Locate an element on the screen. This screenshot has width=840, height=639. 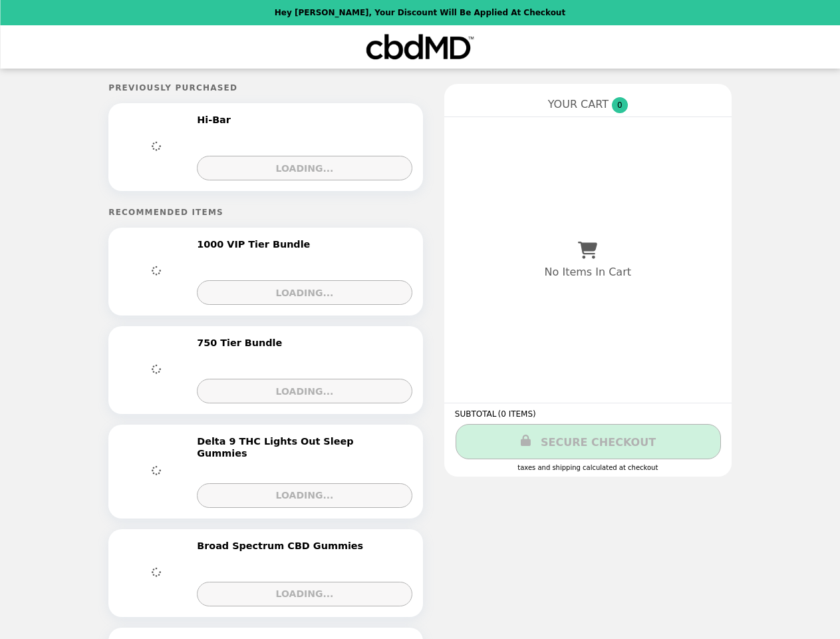
img: Brand Logo is located at coordinates (420, 46).